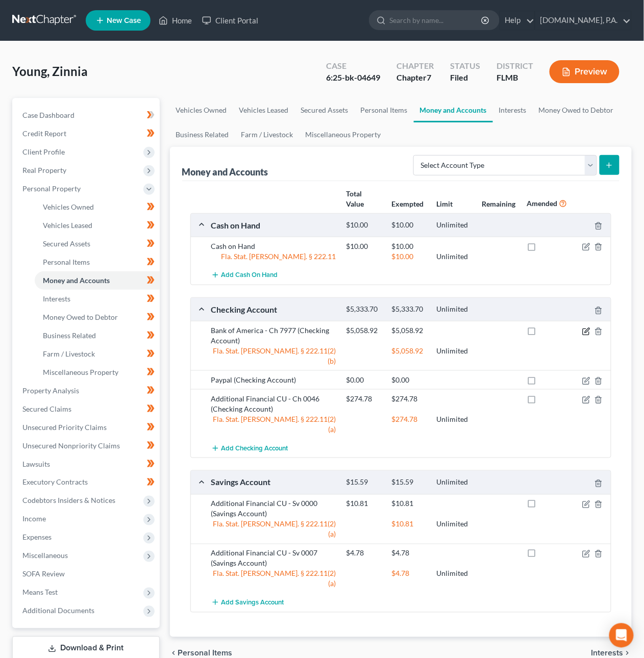 The width and height of the screenshot is (644, 658). Describe the element at coordinates (465, 66) in the screenshot. I see `div: Status` at that location.